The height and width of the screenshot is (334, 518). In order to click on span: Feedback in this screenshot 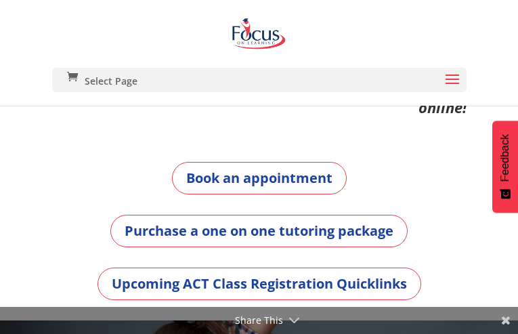, I will do `click(506, 158)`.